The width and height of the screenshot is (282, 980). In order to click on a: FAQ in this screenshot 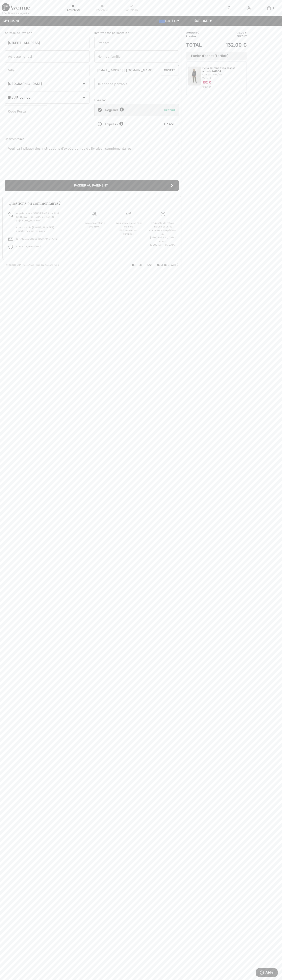, I will do `click(147, 265)`.